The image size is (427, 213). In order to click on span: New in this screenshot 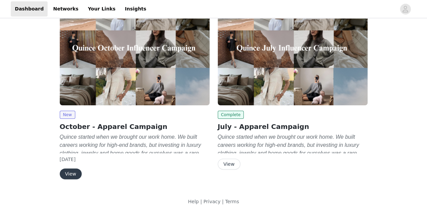, I will do `click(67, 115)`.